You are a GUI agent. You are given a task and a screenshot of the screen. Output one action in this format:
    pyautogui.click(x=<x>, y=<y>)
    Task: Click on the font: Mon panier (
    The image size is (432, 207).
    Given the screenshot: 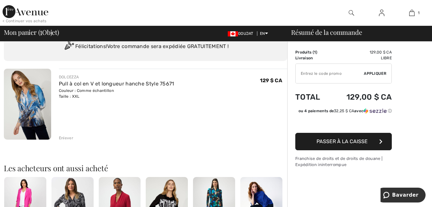 What is the action you would take?
    pyautogui.click(x=22, y=32)
    